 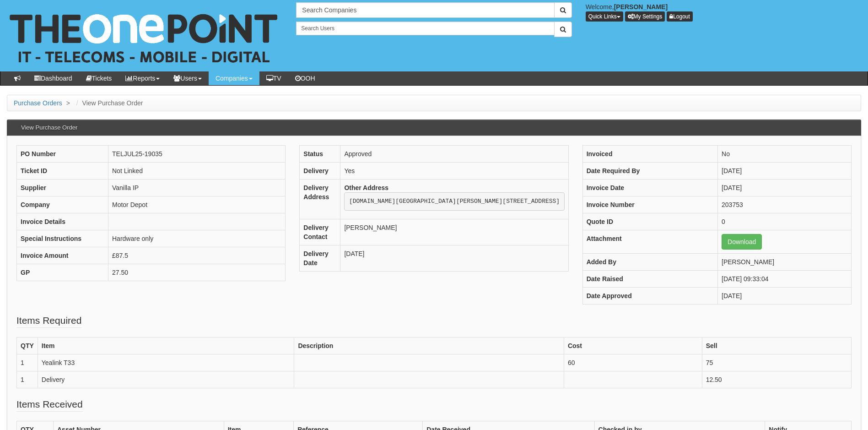 What do you see at coordinates (777, 379) in the screenshot?
I see `td: 12.50` at bounding box center [777, 379].